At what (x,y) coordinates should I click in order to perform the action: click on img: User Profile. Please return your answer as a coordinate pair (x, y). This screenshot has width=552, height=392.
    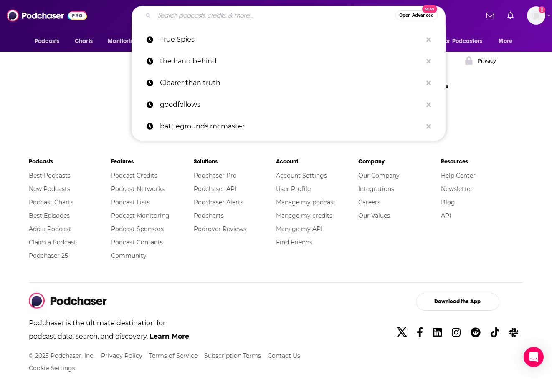
    Looking at the image, I should click on (536, 15).